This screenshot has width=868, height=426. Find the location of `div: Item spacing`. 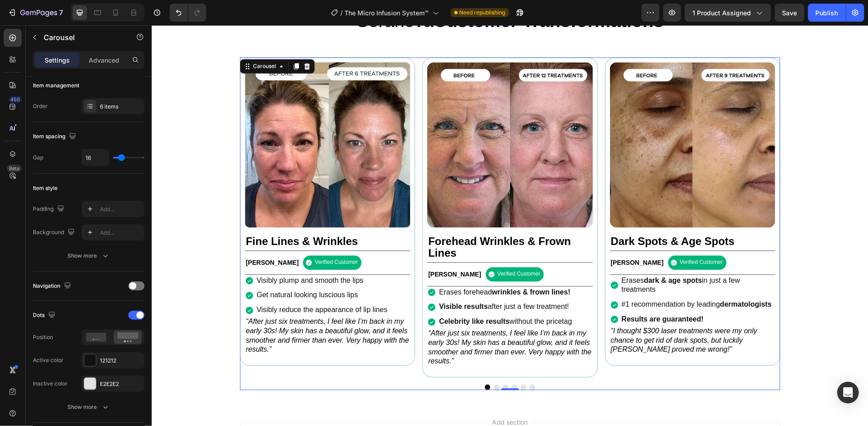

div: Item spacing is located at coordinates (55, 136).